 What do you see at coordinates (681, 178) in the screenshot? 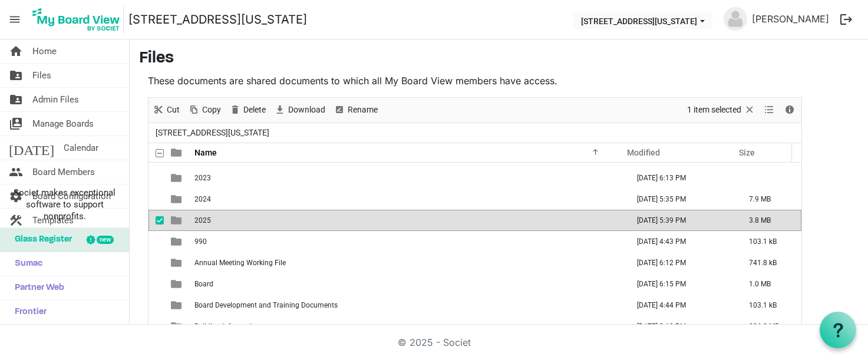
I see `td: May 25, 2025 6:13 PM column header Modified` at bounding box center [681, 178].